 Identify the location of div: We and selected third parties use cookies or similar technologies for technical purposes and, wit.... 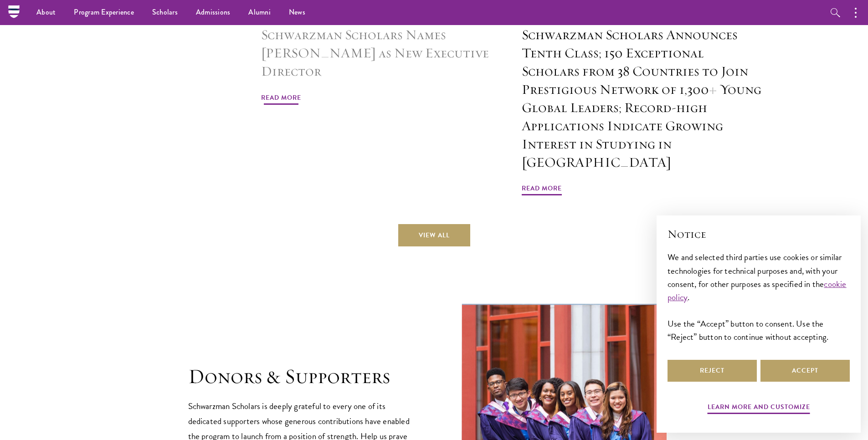
(758, 296).